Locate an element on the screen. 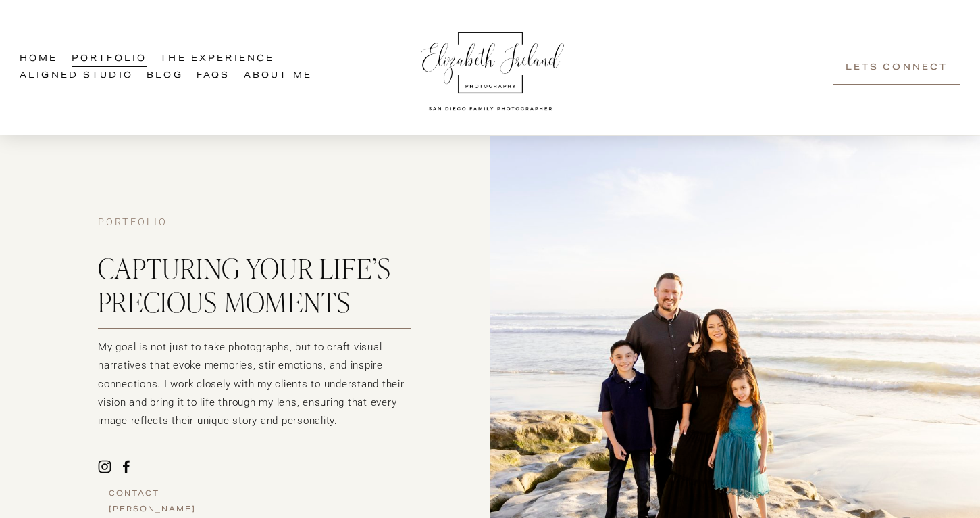 This screenshot has width=980, height=518. a: Portfolio is located at coordinates (109, 59).